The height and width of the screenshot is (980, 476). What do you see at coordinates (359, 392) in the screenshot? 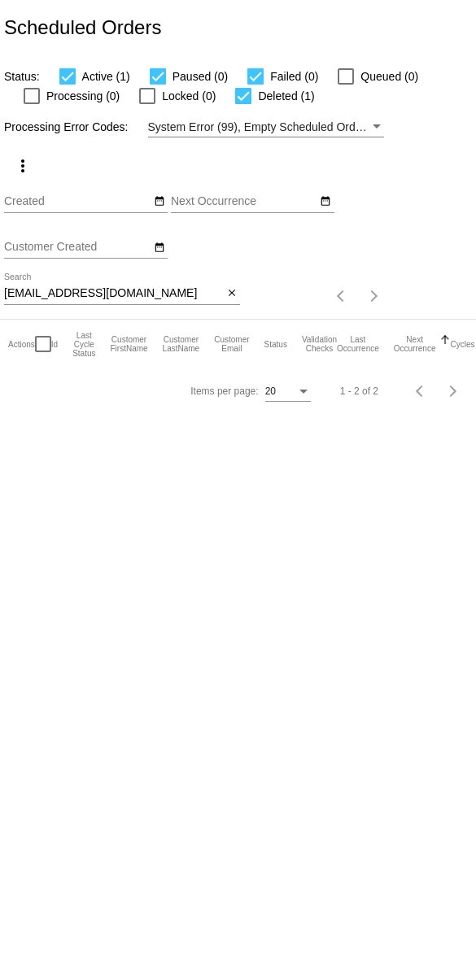
I see `div: 1 - 2 of 2` at bounding box center [359, 392].